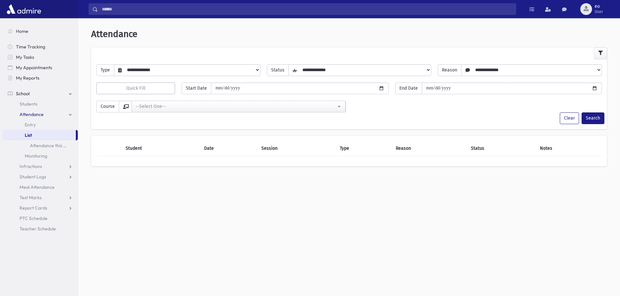 Image resolution: width=620 pixels, height=296 pixels. What do you see at coordinates (36, 156) in the screenshot?
I see `span: Monitoring` at bounding box center [36, 156].